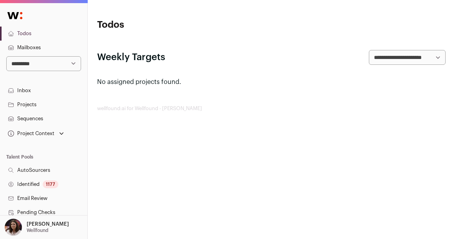 The width and height of the screenshot is (455, 239). What do you see at coordinates (271, 82) in the screenshot?
I see `p: No assigned projects found.` at bounding box center [271, 82].